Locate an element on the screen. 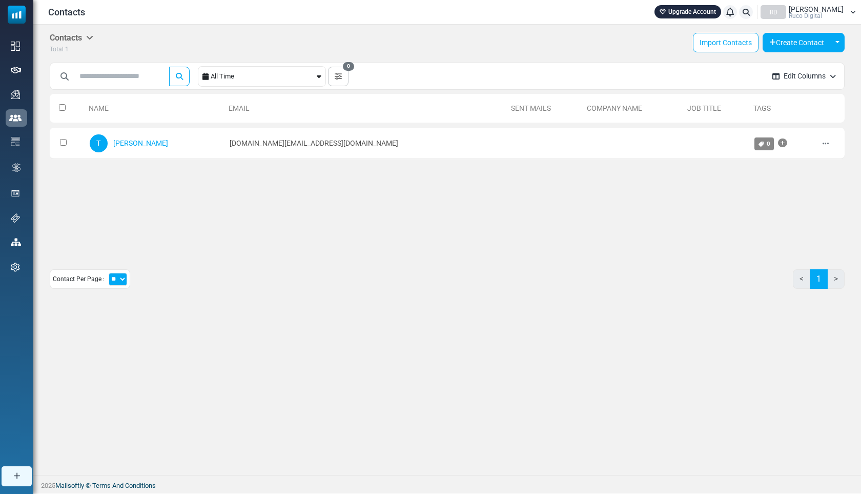 Image resolution: width=861 pixels, height=494 pixels. a: Company Name is located at coordinates (615, 108).